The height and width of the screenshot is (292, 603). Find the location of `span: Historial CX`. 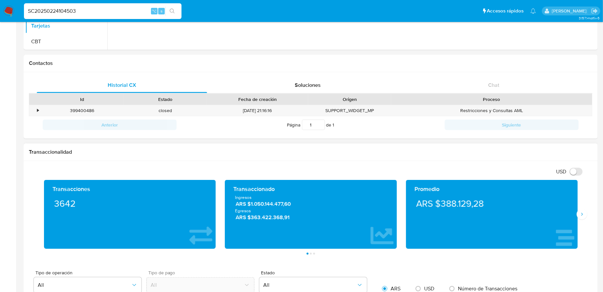

span: Historial CX is located at coordinates (122, 85).